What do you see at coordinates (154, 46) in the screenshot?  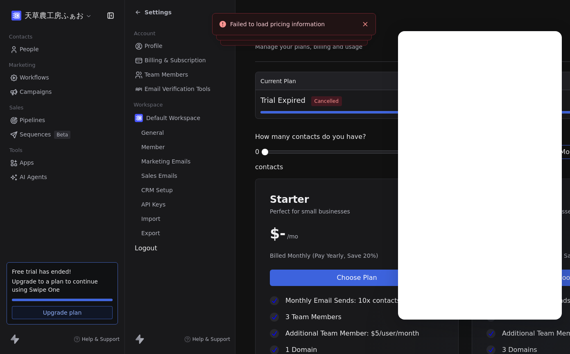 I see `span: Profile` at bounding box center [154, 46].